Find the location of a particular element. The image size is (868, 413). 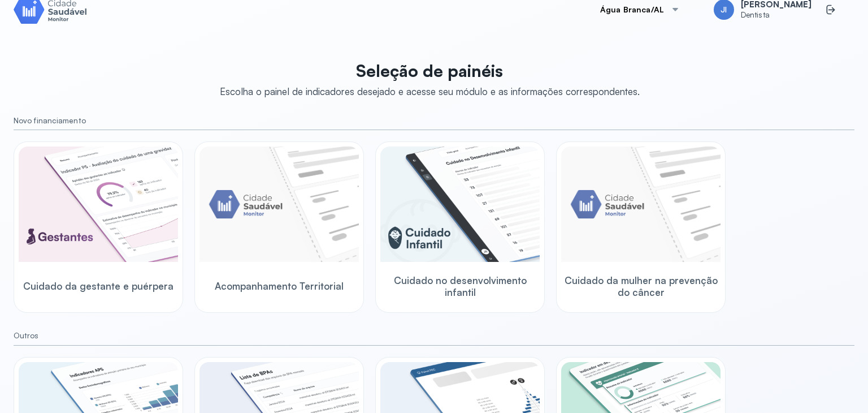

span: JI is located at coordinates (724, 10).